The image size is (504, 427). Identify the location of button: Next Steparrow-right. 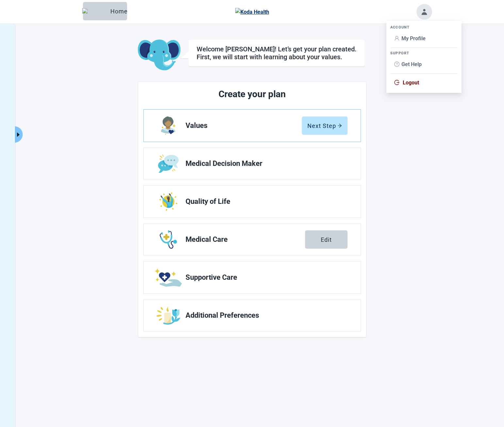
(325, 125).